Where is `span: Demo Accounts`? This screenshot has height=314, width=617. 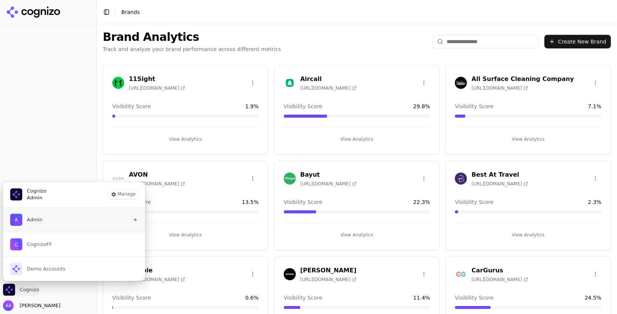 span: Demo Accounts is located at coordinates (46, 269).